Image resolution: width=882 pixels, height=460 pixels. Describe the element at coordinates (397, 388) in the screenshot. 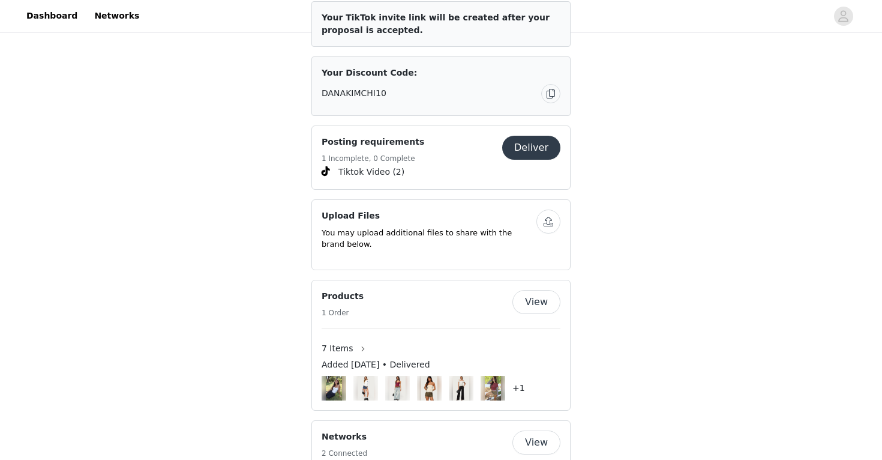

I see `img: Petite Ace Relaxed Jeans` at that location.